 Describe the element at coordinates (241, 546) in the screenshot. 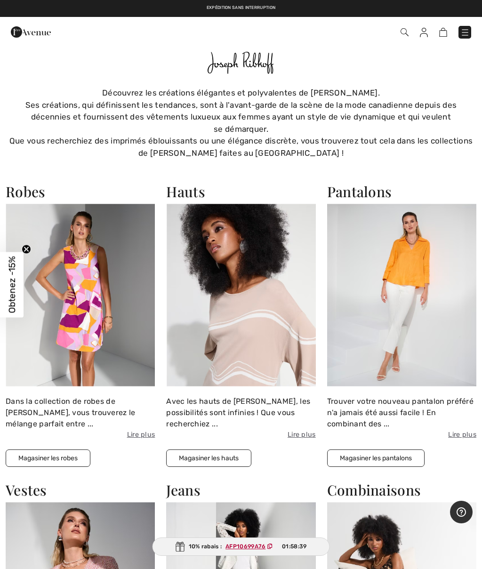

I see `div: 10% rabais :` at that location.